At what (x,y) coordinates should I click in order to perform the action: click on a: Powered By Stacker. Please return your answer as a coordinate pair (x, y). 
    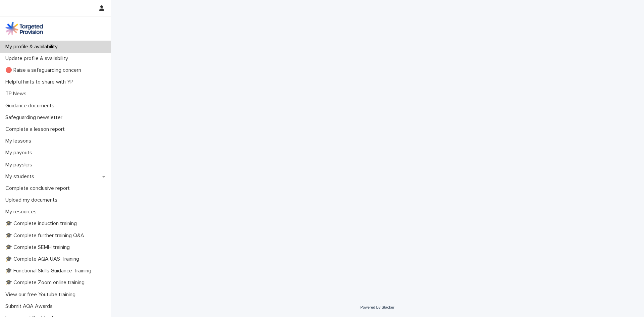
    Looking at the image, I should click on (377, 307).